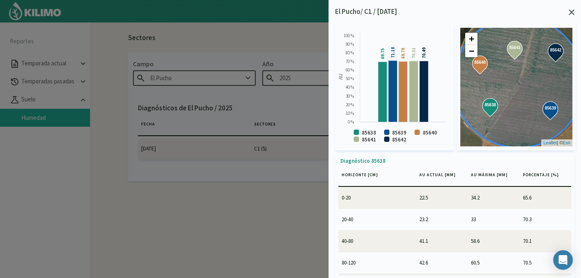 This screenshot has height=278, width=581. What do you see at coordinates (442, 198) in the screenshot?
I see `td: 22.5` at bounding box center [442, 198].